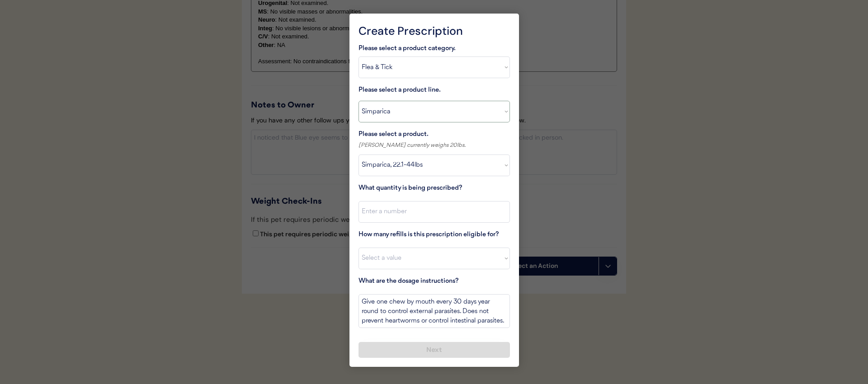  I want to click on div: What are the dosage instructions?, so click(434, 281).